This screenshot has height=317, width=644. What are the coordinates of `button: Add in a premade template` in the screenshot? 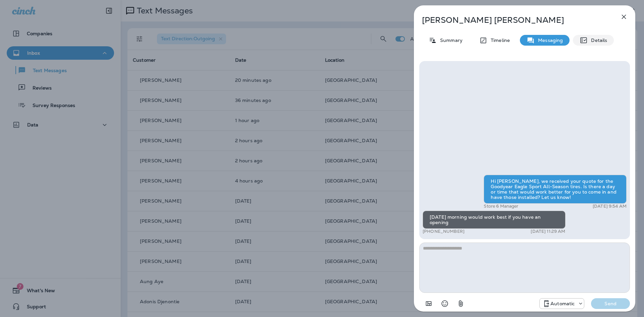 It's located at (429, 304).